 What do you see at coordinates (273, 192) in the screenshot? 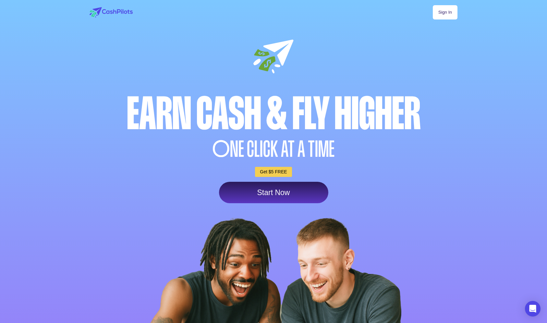
I see `a: Start Now` at bounding box center [273, 192].